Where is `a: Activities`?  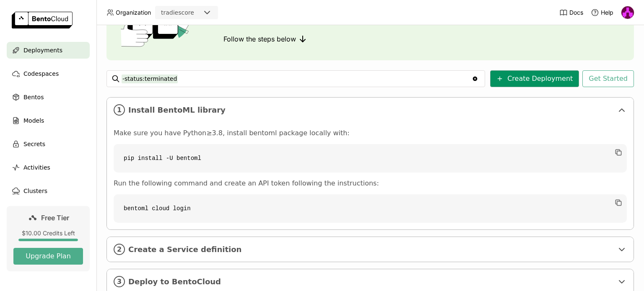
a: Activities is located at coordinates (48, 168).